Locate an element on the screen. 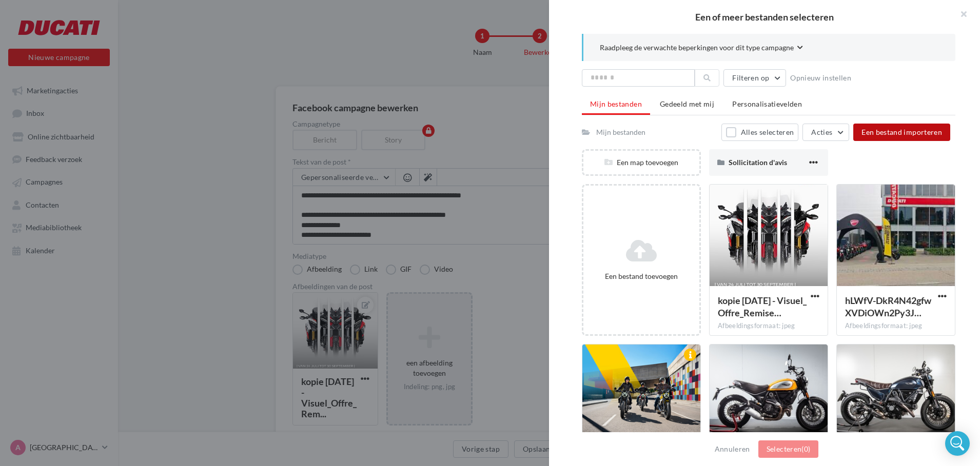 Image resolution: width=980 pixels, height=466 pixels. div: Een map toevoegen is located at coordinates (641, 163).